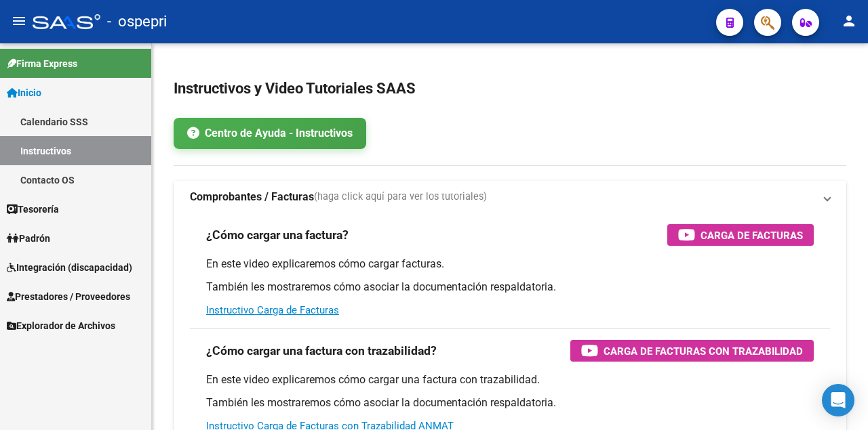 Image resolution: width=868 pixels, height=430 pixels. What do you see at coordinates (741, 235) in the screenshot?
I see `button: Carga de Facturas` at bounding box center [741, 235].